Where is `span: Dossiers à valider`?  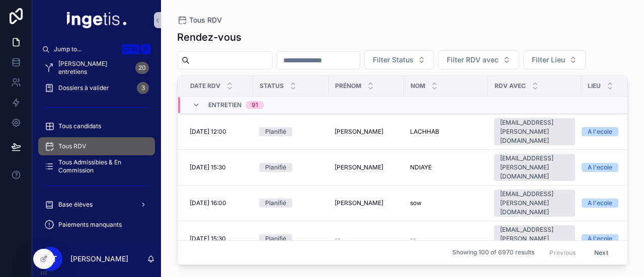 span: Dossiers à valider is located at coordinates (84, 88).